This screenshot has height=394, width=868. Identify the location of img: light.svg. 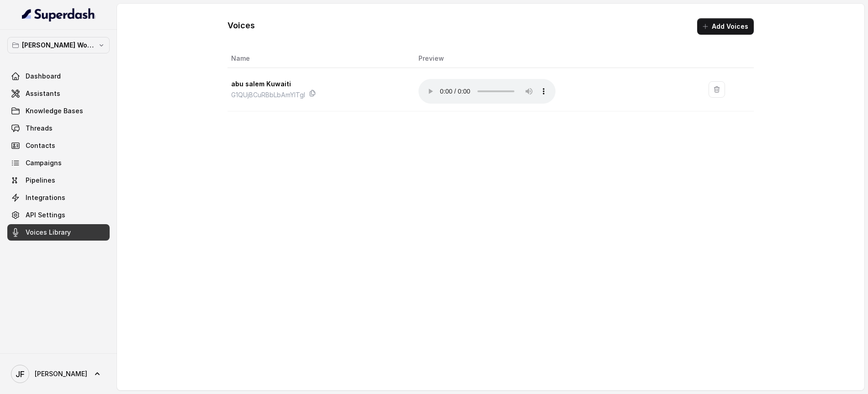
(58, 14).